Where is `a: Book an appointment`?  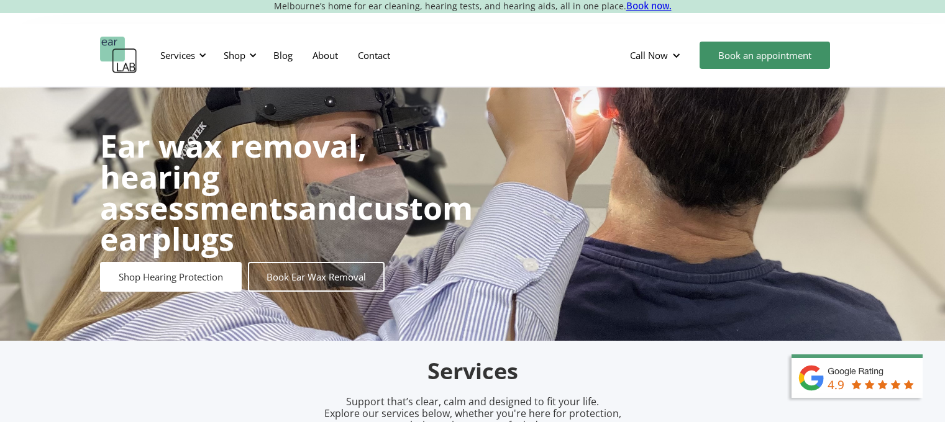
a: Book an appointment is located at coordinates (765, 55).